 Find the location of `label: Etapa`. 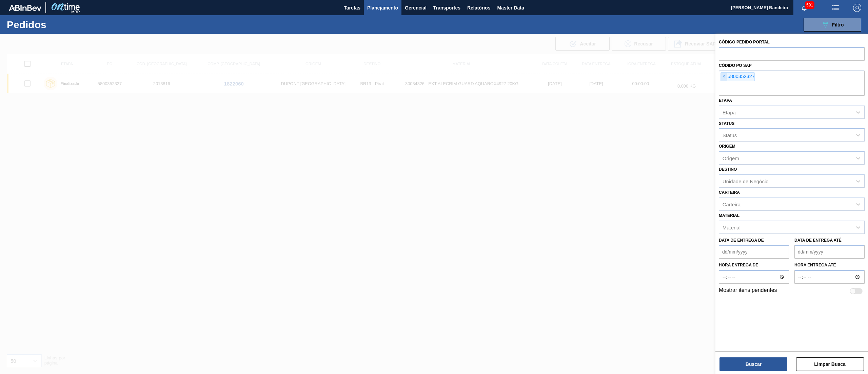

label: Etapa is located at coordinates (726, 101).